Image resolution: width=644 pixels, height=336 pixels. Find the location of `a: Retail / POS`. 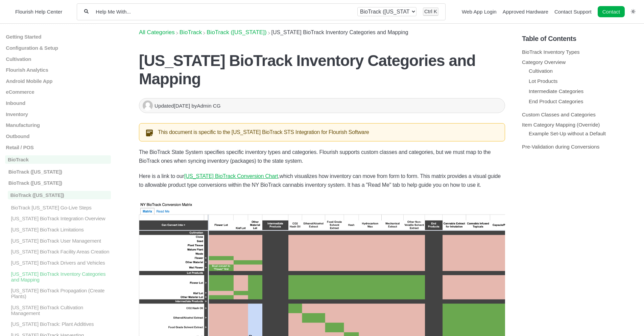

a: Retail / POS is located at coordinates (58, 147).